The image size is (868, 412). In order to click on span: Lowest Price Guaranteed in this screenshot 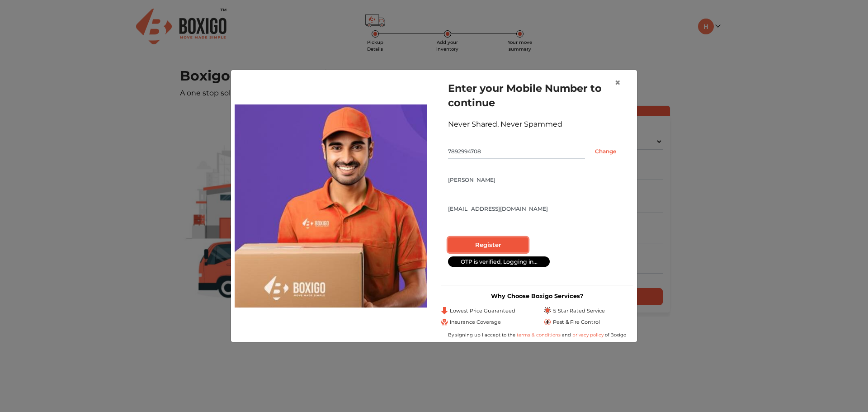, I will do `click(483, 311)`.